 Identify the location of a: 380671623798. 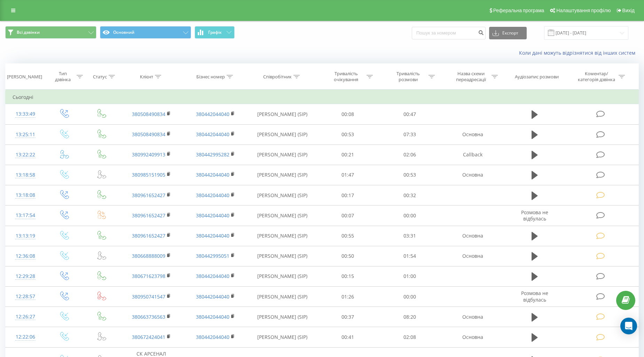
(149, 276).